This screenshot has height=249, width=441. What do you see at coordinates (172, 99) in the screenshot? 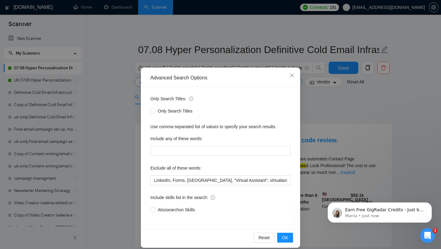
I see `span: Only Search Titles:` at bounding box center [172, 99].